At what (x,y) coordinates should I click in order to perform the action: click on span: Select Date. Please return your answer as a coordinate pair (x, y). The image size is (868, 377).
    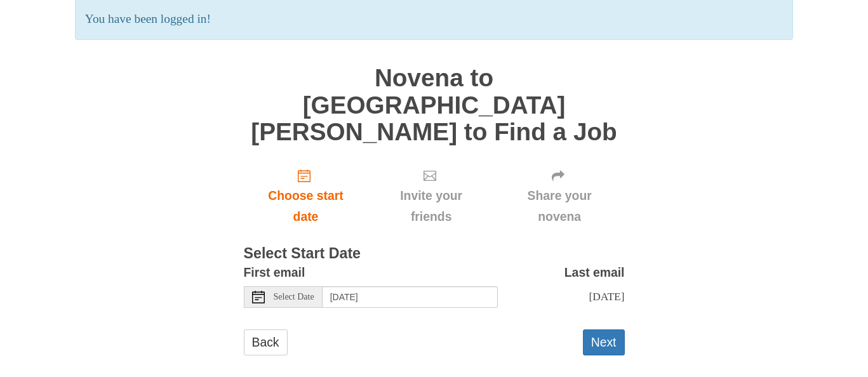
    Looking at the image, I should click on (294, 297).